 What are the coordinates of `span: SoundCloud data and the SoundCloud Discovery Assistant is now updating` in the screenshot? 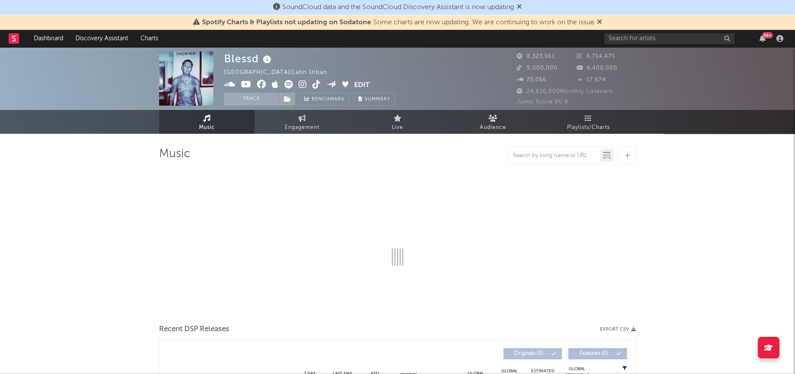 It's located at (398, 7).